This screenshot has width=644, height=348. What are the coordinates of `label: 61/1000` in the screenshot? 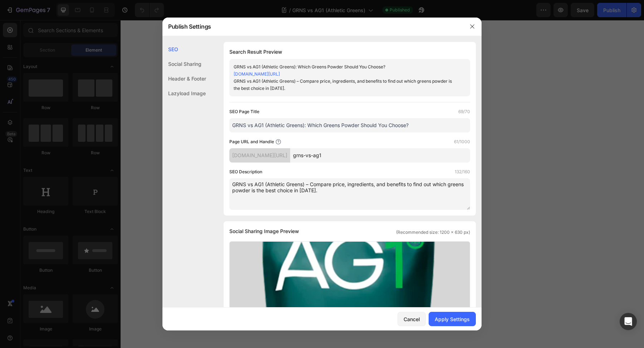 It's located at (462, 142).